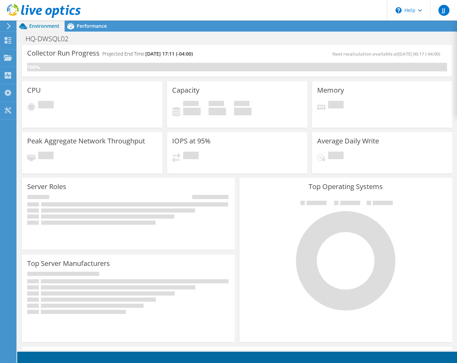 This screenshot has width=457, height=363. I want to click on span: Environment, so click(44, 26).